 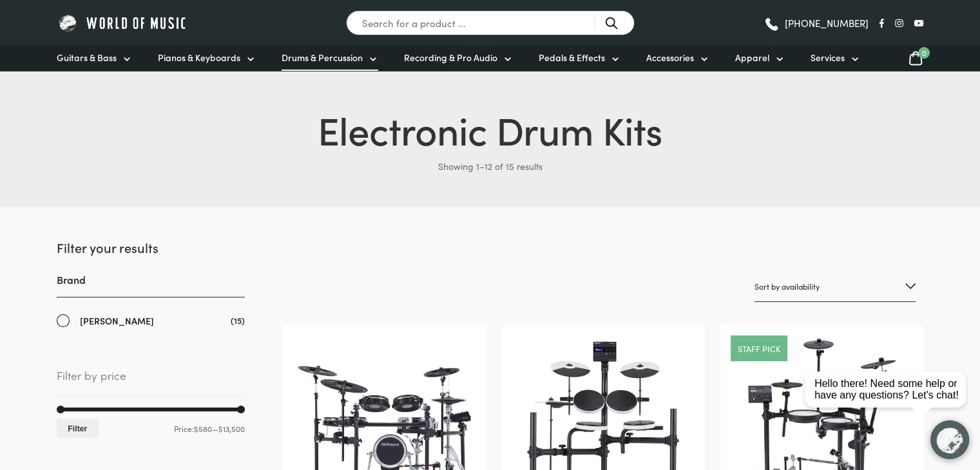 What do you see at coordinates (238, 320) in the screenshot?
I see `span: (15)` at bounding box center [238, 320].